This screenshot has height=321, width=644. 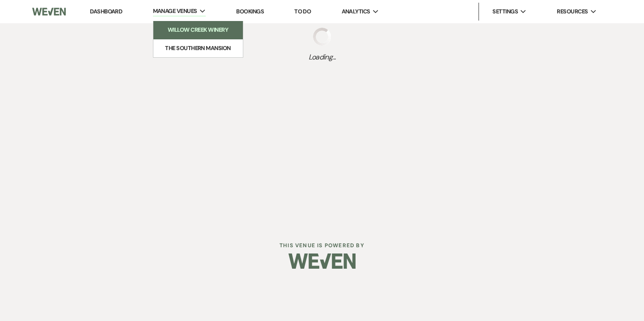 I want to click on a: Bookings, so click(x=250, y=11).